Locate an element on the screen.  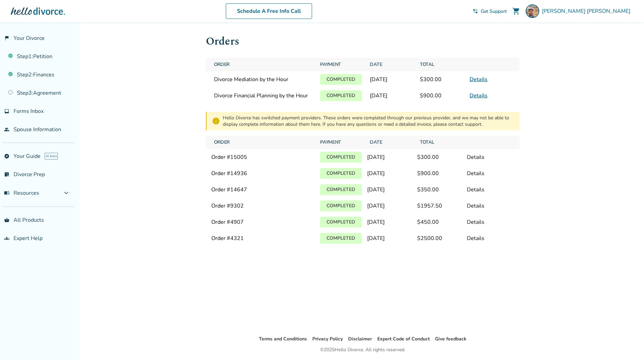
a: phone_in_talkGet Support is located at coordinates (490, 11).